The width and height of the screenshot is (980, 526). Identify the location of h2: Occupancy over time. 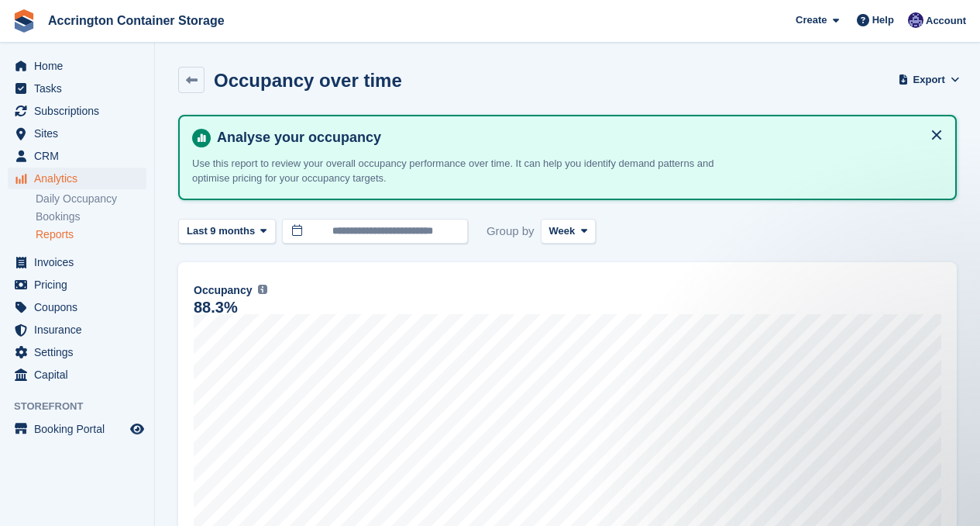
(308, 80).